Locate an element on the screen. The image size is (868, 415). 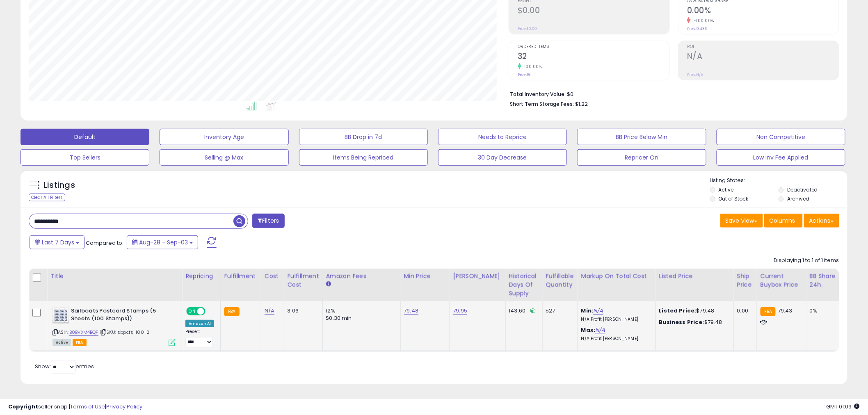
div: Displaying 1 to 1 of 1 items is located at coordinates (806, 260).